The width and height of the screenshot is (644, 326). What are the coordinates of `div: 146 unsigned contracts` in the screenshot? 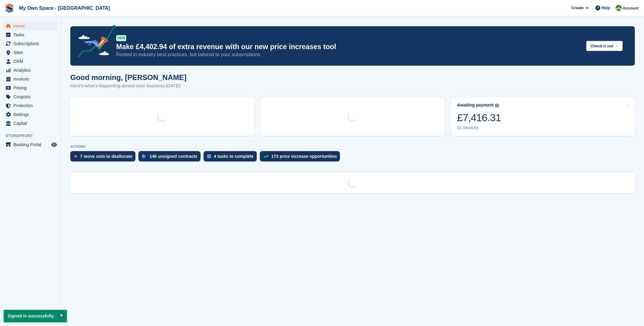 It's located at (173, 157).